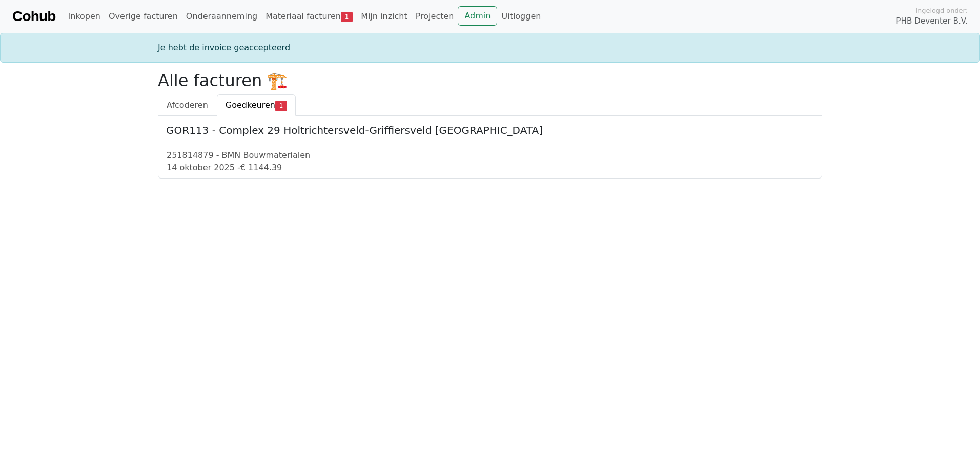 The image size is (980, 474). I want to click on span: Afcoderen, so click(187, 104).